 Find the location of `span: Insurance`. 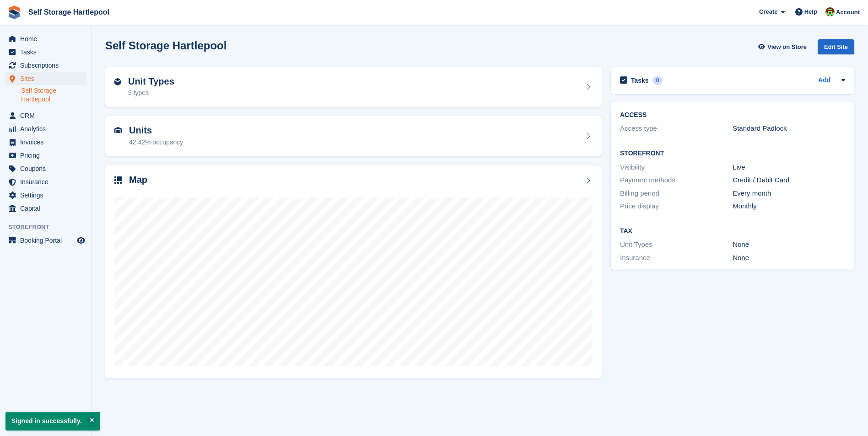

span: Insurance is located at coordinates (48, 181).